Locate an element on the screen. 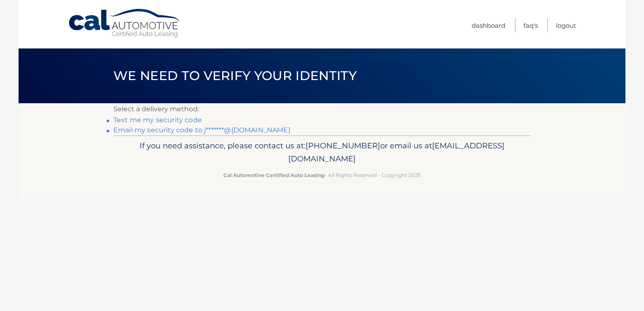  a: Cal Automotive is located at coordinates (125, 23).